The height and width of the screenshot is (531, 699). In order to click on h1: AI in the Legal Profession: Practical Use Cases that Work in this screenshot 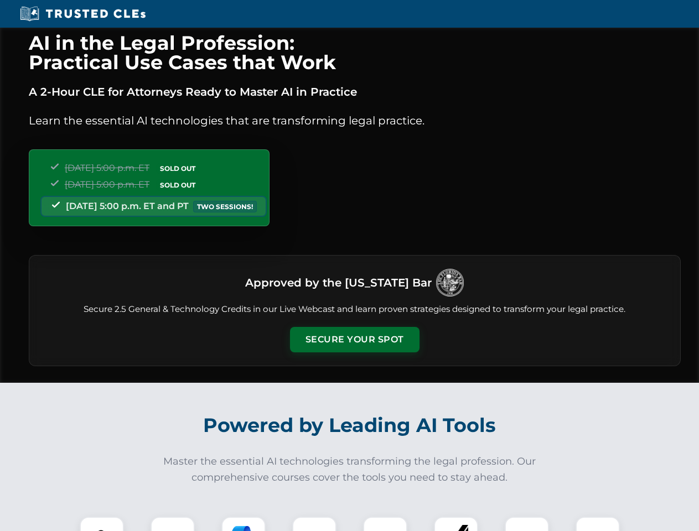, I will do `click(355, 53)`.